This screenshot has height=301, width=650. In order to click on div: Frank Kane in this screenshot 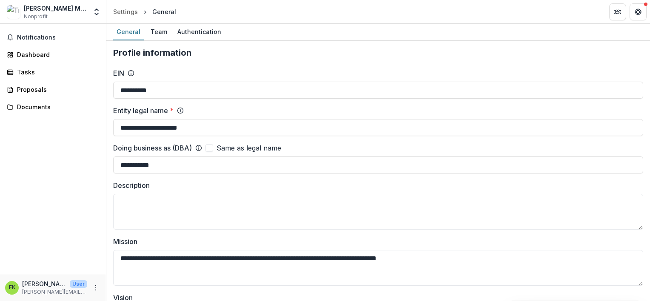, I will do `click(12, 288)`.